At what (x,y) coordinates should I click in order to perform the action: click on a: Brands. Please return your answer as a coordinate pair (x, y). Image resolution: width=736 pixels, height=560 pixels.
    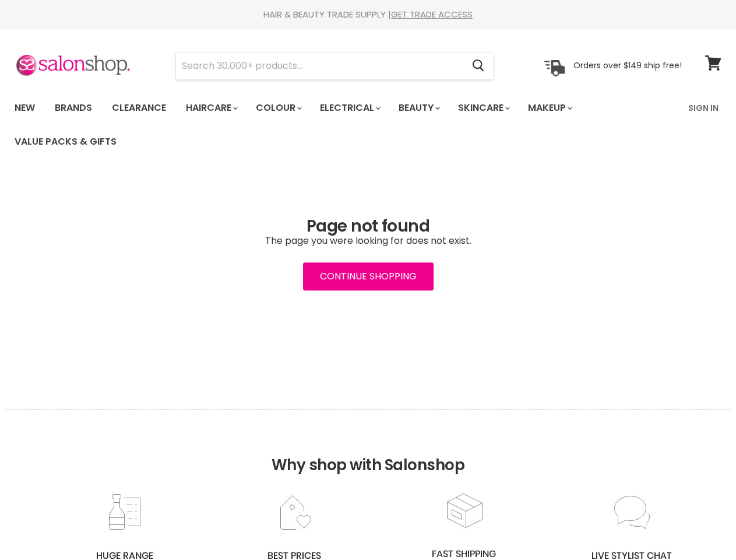
    Looking at the image, I should click on (74, 108).